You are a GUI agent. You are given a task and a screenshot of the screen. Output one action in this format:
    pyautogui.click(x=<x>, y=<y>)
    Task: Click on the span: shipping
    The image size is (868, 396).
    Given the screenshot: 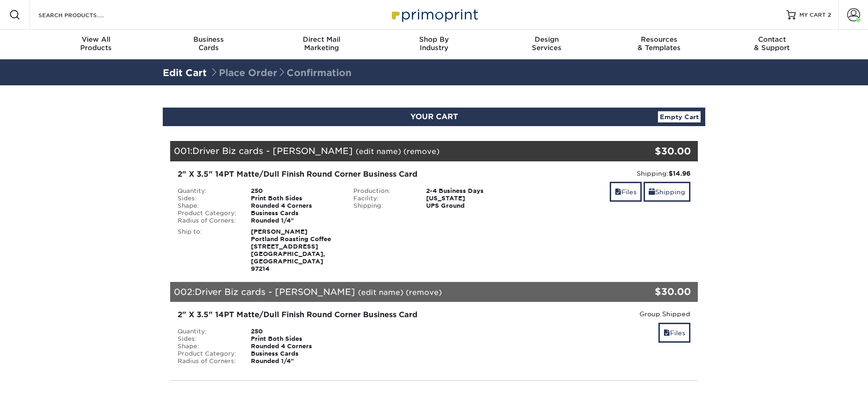 What is the action you would take?
    pyautogui.click(x=652, y=192)
    